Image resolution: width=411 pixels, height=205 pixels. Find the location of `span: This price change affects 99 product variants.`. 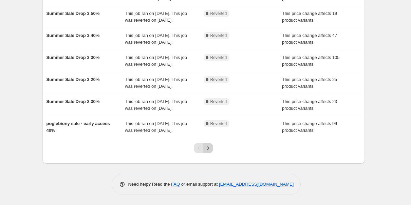

span: This price change affects 99 product variants. is located at coordinates (309, 127).